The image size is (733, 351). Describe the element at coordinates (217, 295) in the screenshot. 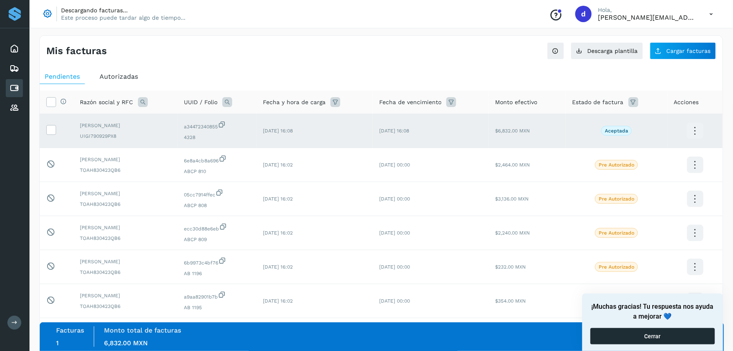

I see `span: a9aa82901b7b` at that location.